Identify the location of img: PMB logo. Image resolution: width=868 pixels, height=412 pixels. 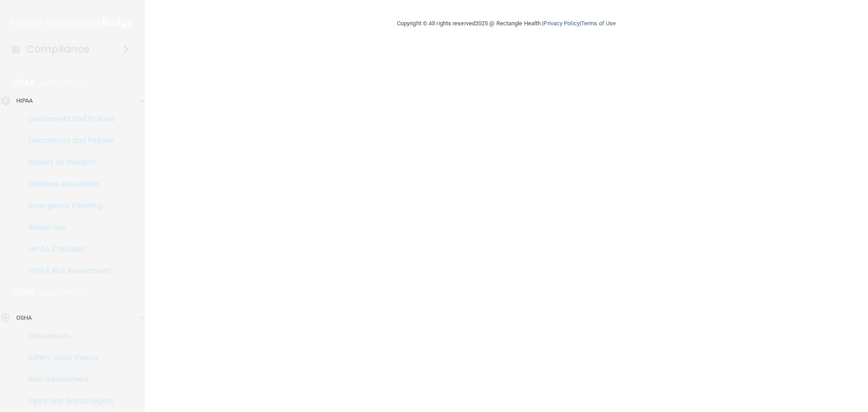
(72, 23).